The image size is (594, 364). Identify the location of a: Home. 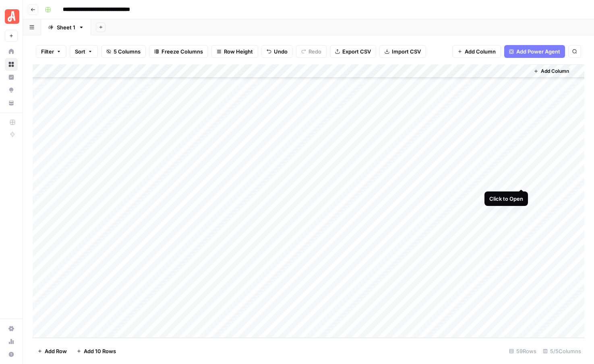
(11, 52).